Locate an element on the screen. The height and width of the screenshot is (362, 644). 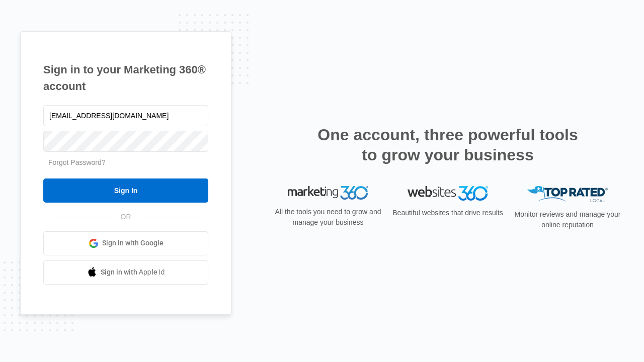
p: Monitor reviews and manage your online reputation is located at coordinates (567, 220).